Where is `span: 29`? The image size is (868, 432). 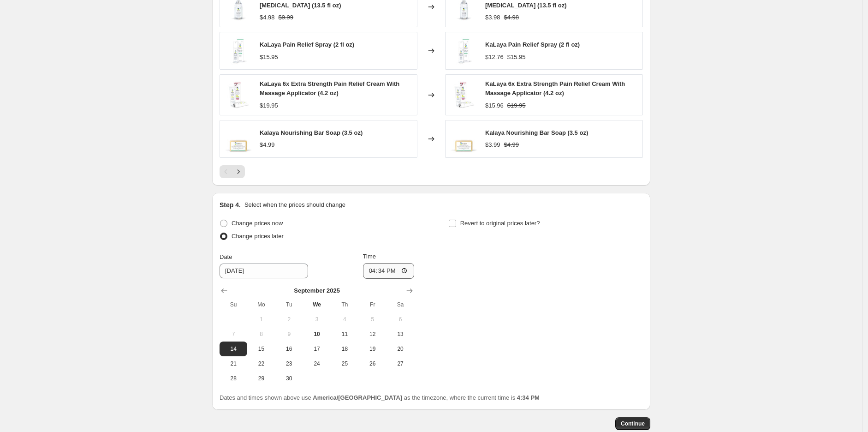
span: 29 is located at coordinates (261, 378).